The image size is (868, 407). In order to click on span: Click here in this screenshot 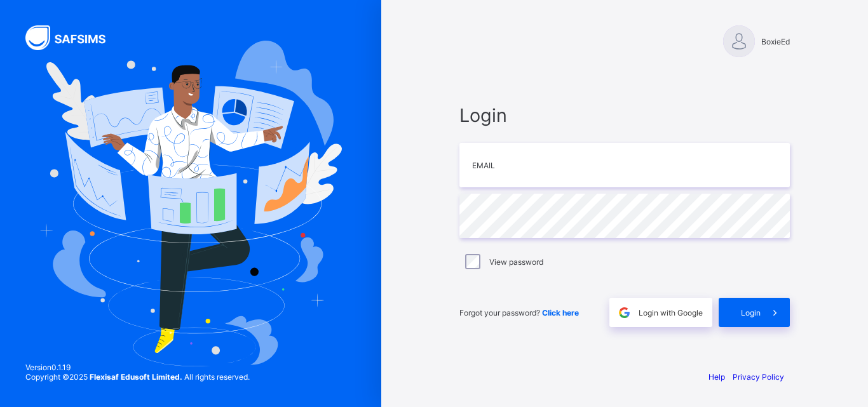, I will do `click(560, 312)`.